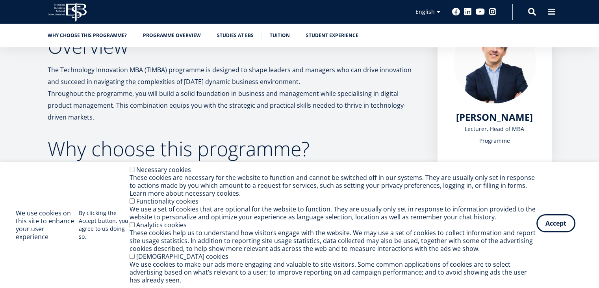 The height and width of the screenshot is (288, 599). Describe the element at coordinates (235, 149) in the screenshot. I see `h2: Why choose this programme?` at that location.